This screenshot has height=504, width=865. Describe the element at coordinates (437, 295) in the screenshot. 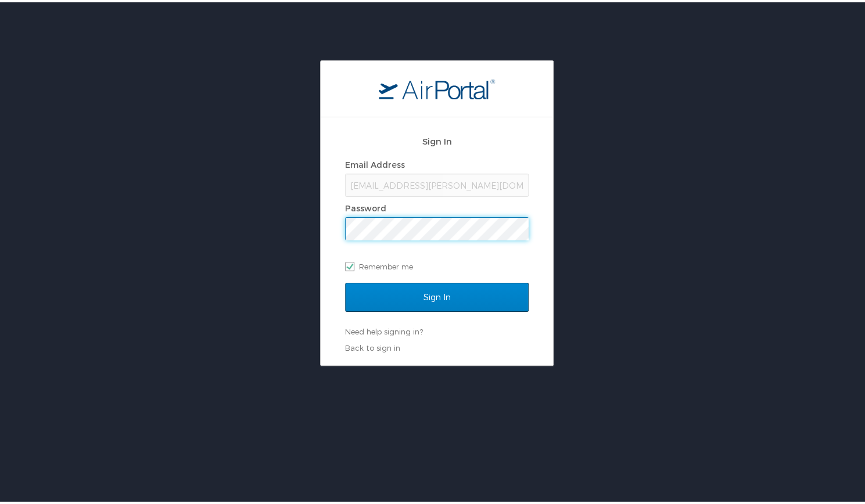

I see `input: Sign In` at that location.